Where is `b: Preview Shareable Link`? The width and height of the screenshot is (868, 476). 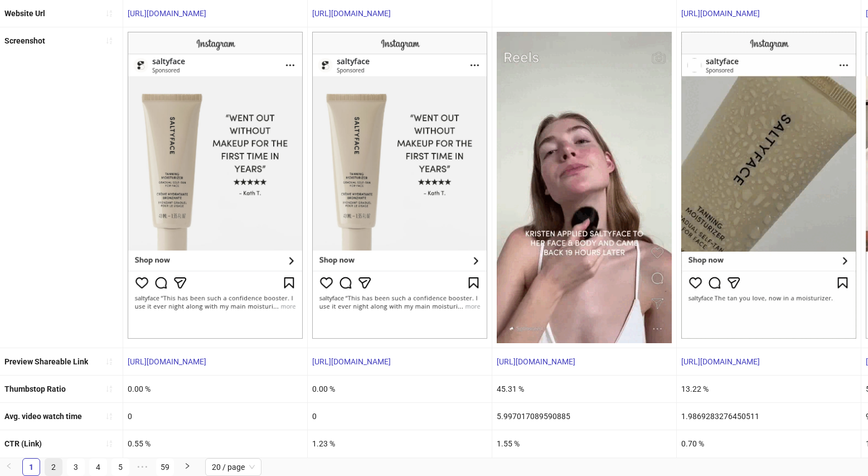
b: Preview Shareable Link is located at coordinates (46, 362).